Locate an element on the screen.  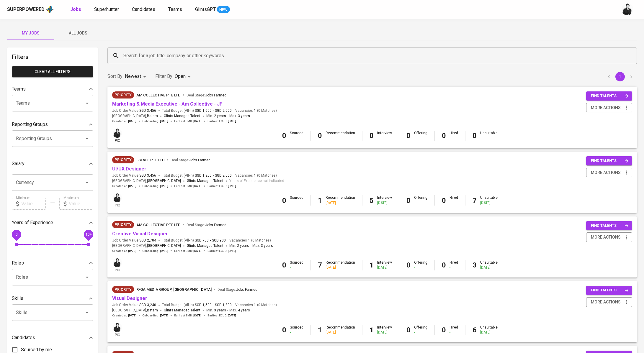
span: SGD 1,200 is located at coordinates (203, 175).